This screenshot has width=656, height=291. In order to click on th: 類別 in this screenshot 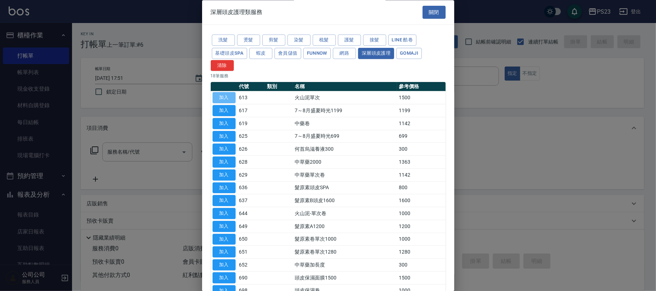, I will do `click(279, 87)`.